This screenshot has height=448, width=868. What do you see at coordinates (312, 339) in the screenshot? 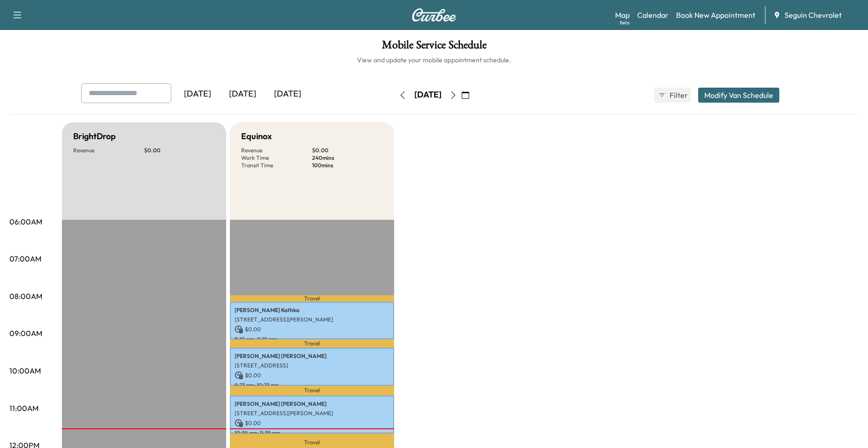
I see `p: 8:10 am - 9:10 am` at bounding box center [312, 339].